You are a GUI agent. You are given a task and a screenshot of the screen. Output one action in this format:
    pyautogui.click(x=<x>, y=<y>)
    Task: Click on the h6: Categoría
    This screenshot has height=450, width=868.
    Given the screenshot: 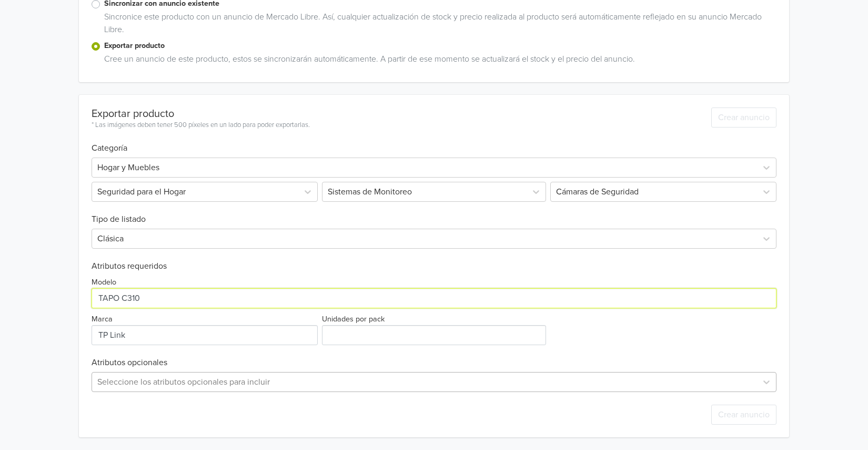 What is the action you would take?
    pyautogui.click(x=434, y=142)
    